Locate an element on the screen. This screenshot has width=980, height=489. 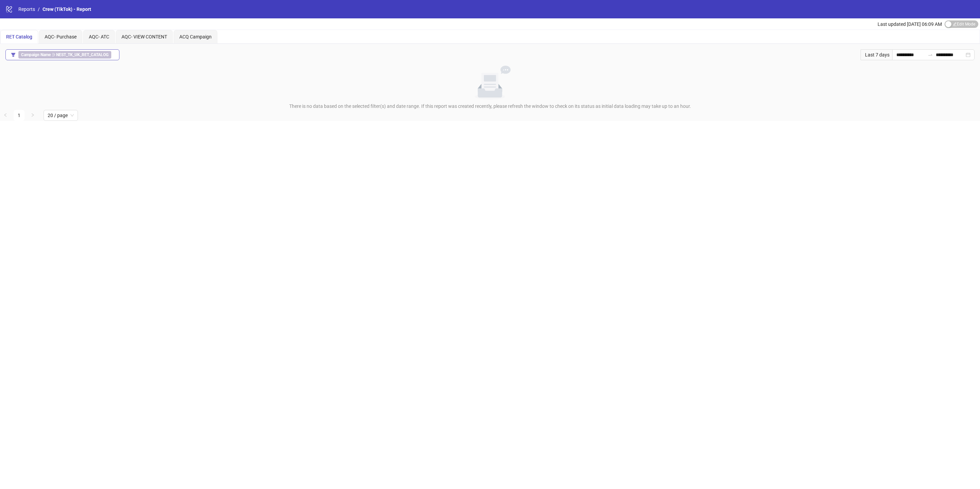
span: AQC- ATC is located at coordinates (99, 37).